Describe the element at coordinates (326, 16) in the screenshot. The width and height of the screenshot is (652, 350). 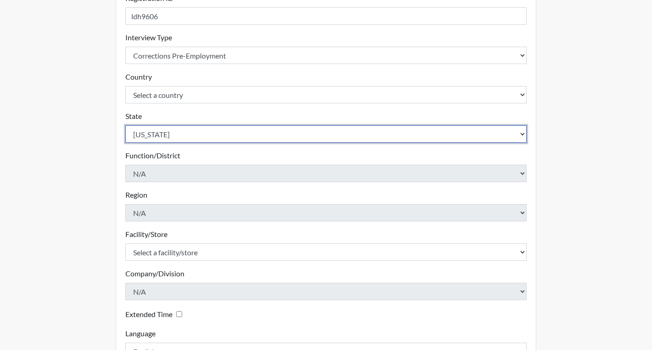
I see `input: Insert a Registration ID, which needs to be a unique alphanumeric value for each interviewee` at that location.